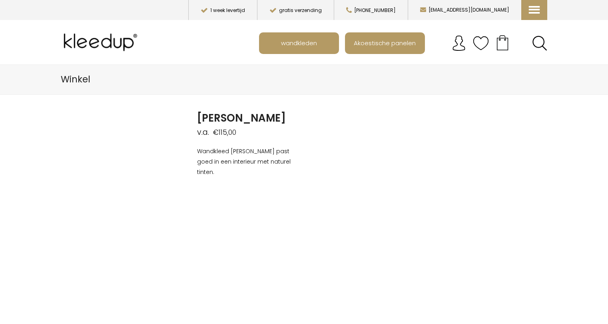  What do you see at coordinates (299, 43) in the screenshot?
I see `a: wandkleden` at bounding box center [299, 43].